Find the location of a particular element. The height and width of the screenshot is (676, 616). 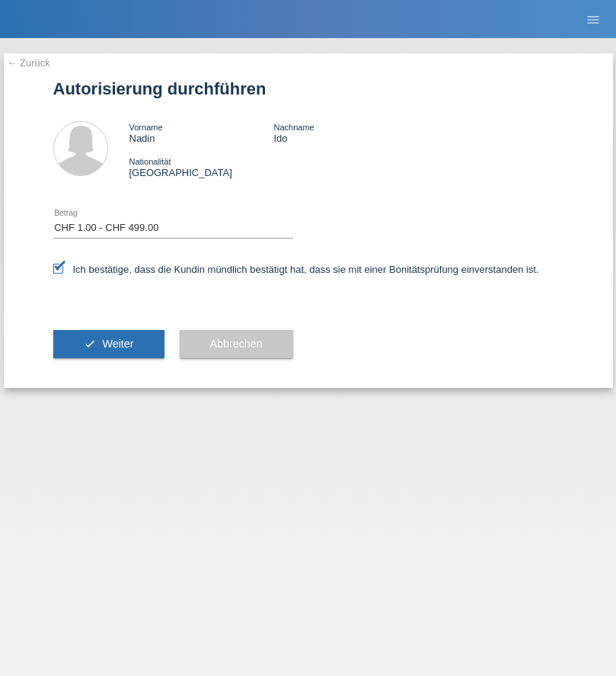

button: Abbrechen is located at coordinates (236, 344).